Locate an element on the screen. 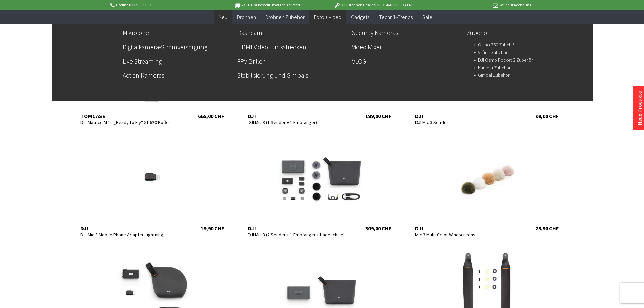 Image resolution: width=644 pixels, height=308 pixels. a: HDMI Video Funkstrecken is located at coordinates (291, 47).